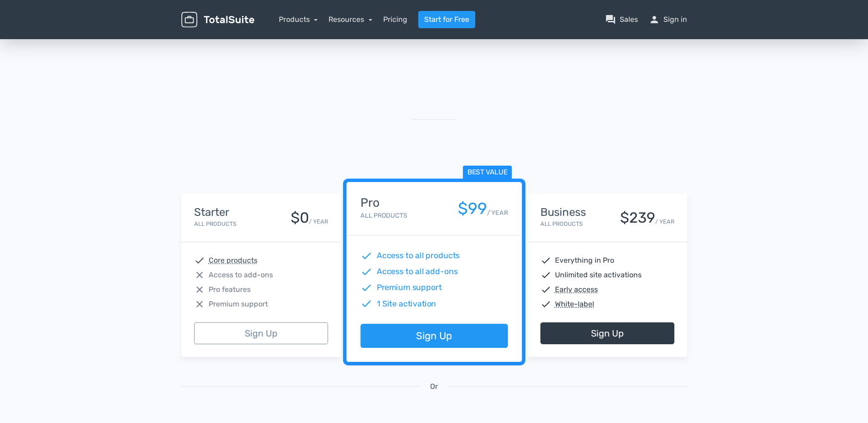 The width and height of the screenshot is (868, 423). Describe the element at coordinates (472, 209) in the screenshot. I see `div: $99` at that location.